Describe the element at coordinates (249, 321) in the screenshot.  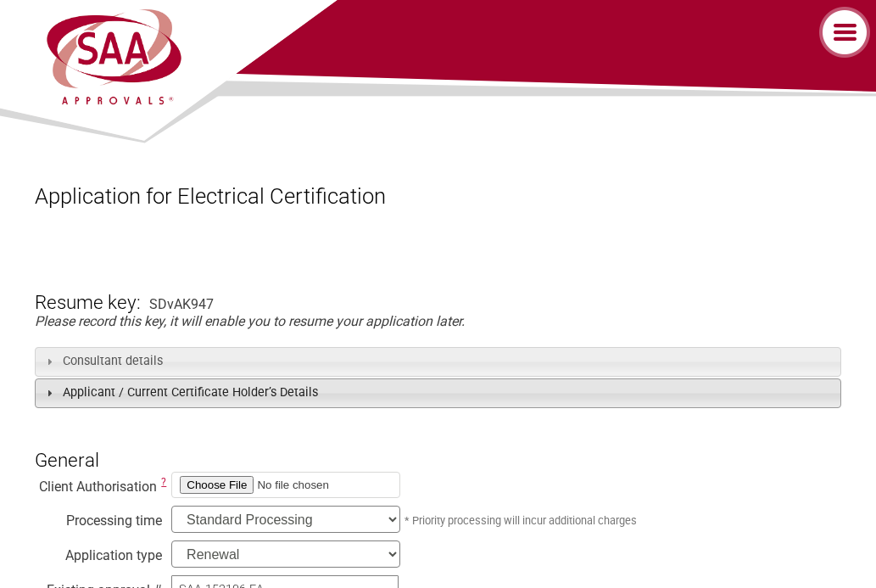
I see `em: Please record this key, it will enable you to resume your application later.` at that location.